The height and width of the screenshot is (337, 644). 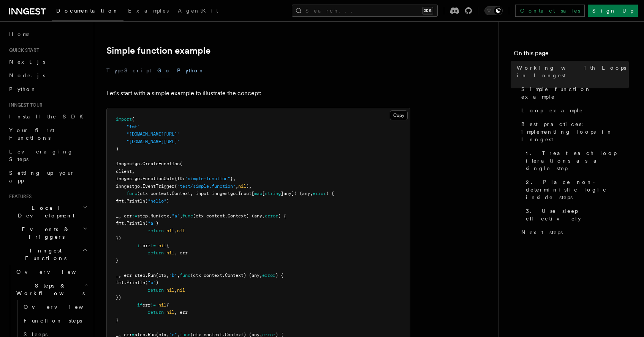 I want to click on span: Leveraging Steps, so click(x=41, y=156).